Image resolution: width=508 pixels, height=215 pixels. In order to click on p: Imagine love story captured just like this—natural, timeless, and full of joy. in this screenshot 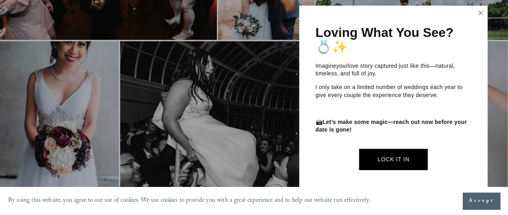, I will do `click(393, 70)`.